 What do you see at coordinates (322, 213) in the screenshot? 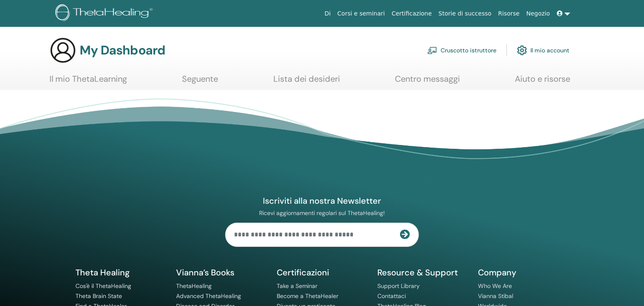
I see `p: Ricevi aggiornamenti regolari sul ThetaHealing!` at bounding box center [322, 213].